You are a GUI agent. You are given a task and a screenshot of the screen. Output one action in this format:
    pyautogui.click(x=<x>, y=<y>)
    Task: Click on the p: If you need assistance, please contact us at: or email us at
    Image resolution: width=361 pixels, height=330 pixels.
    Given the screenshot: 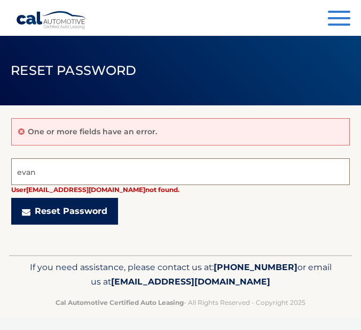 What is the action you would take?
    pyautogui.click(x=181, y=275)
    